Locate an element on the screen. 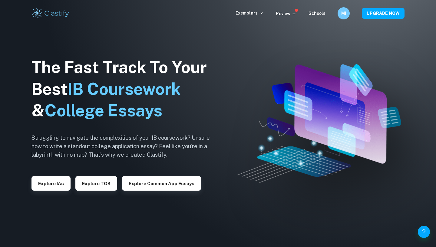 The width and height of the screenshot is (436, 247). span: IB Coursework is located at coordinates (124, 89).